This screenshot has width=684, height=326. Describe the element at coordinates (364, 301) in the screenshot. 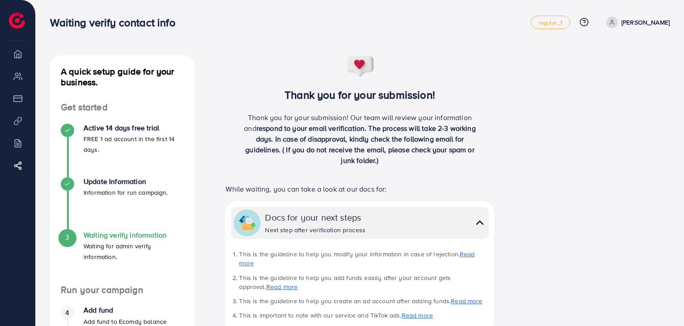

I see `li: This is the guideline to help you create an ad account after adding funds.` at that location.